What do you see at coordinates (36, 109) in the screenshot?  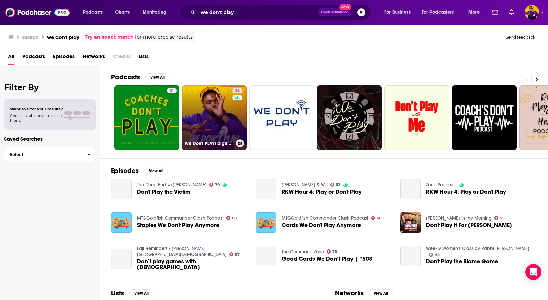 I see `span: Want to filter your results?` at bounding box center [36, 109].